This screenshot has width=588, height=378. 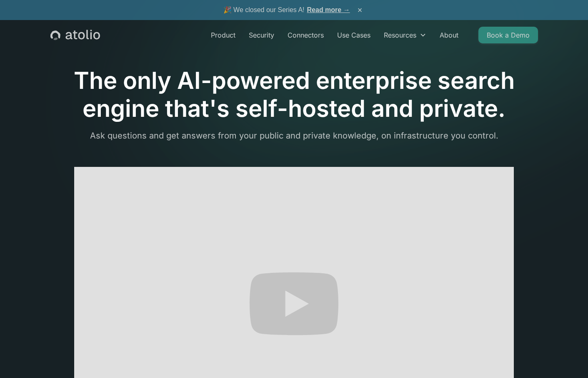 I want to click on a: Use Cases, so click(x=353, y=35).